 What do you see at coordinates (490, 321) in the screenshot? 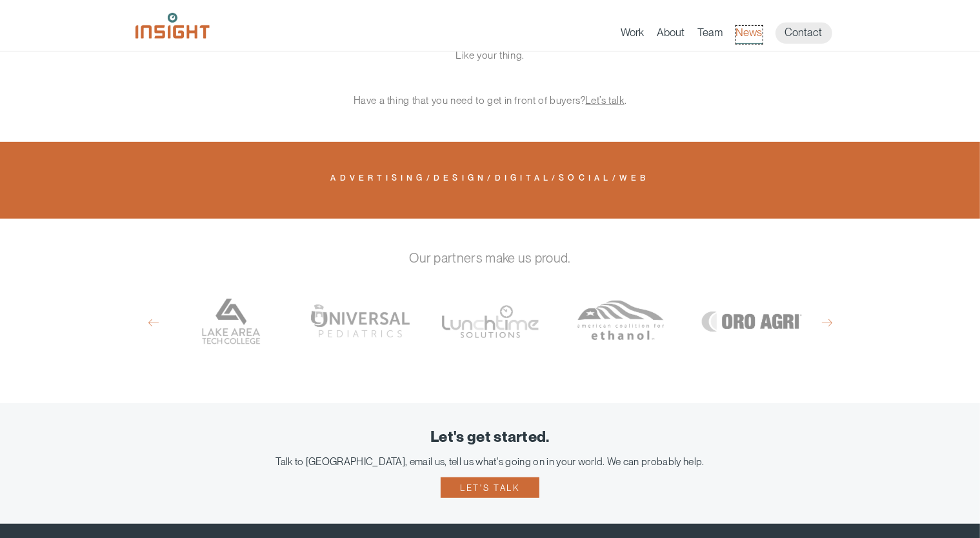
I see `a: Lunchtime Solutions` at bounding box center [490, 321].